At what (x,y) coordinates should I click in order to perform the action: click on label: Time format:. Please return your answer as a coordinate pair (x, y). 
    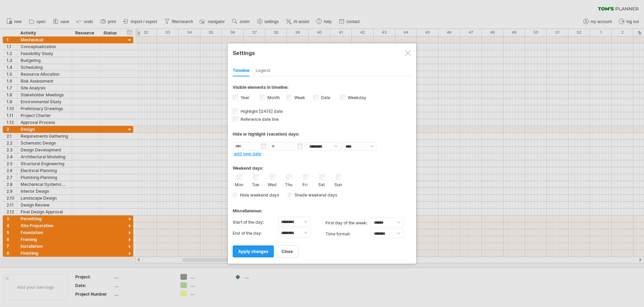
    Looking at the image, I should click on (348, 234).